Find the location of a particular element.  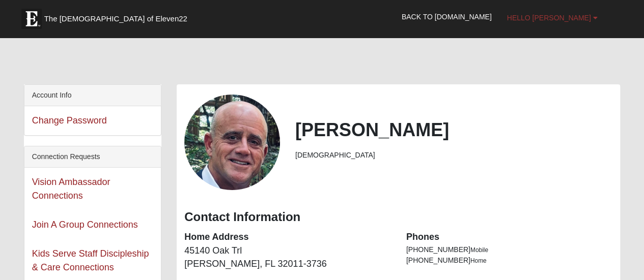

a: Join A Group Connections is located at coordinates (85, 225).